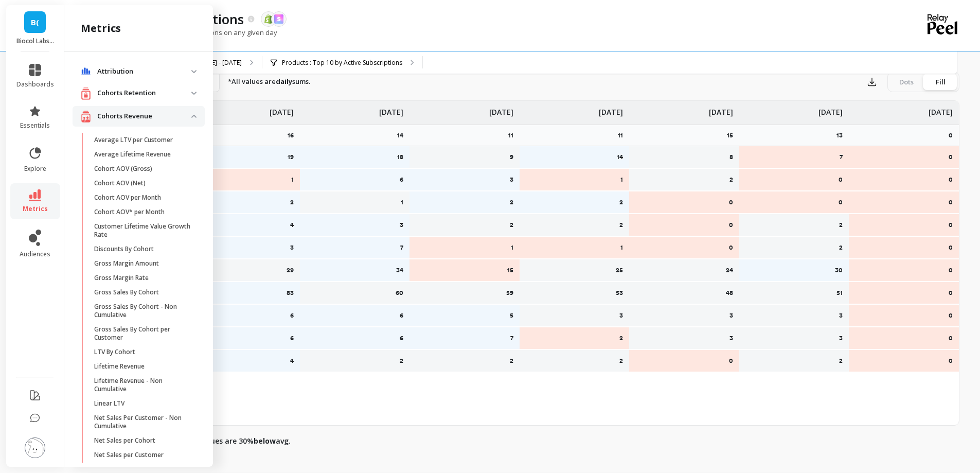  What do you see at coordinates (245, 225) in the screenshot?
I see `p: 4` at bounding box center [245, 225].